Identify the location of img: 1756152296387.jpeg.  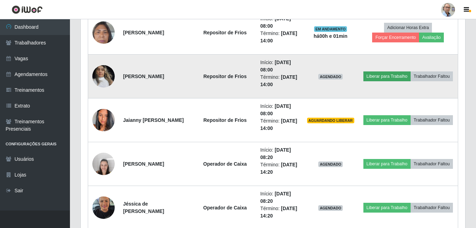
(104, 120).